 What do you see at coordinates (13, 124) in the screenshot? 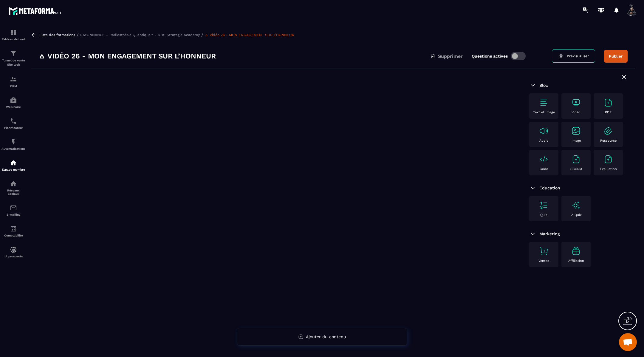
I see `a: schedulerschedulerPlanificateur` at bounding box center [13, 124].